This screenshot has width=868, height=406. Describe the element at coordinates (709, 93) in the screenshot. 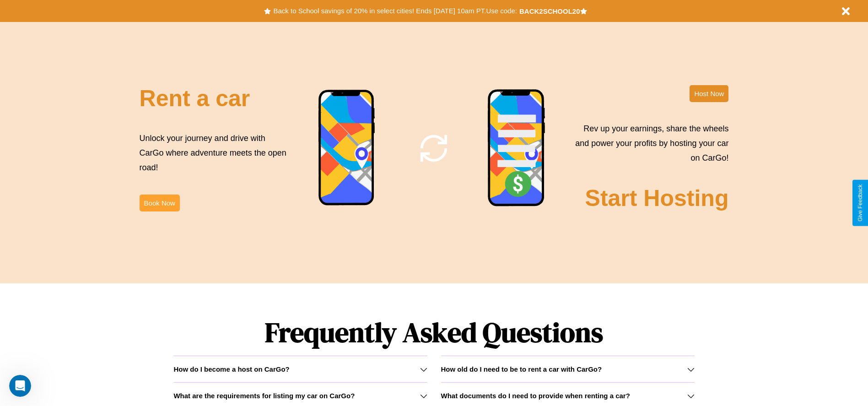

I see `button: Host Now` at that location.